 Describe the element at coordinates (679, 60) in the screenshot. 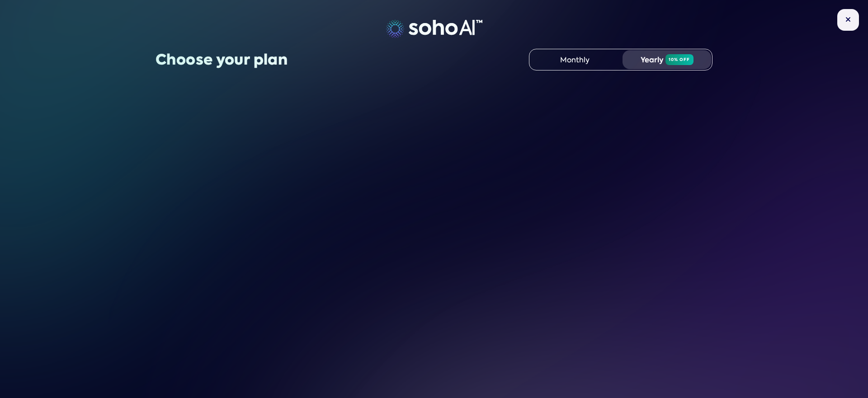

I see `span: 10% off` at that location.